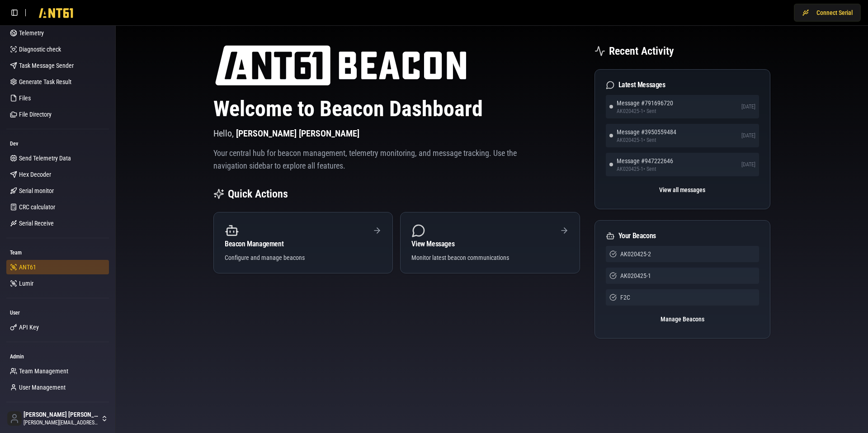  What do you see at coordinates (490, 258) in the screenshot?
I see `div: Monitor latest beacon communications` at bounding box center [490, 258].